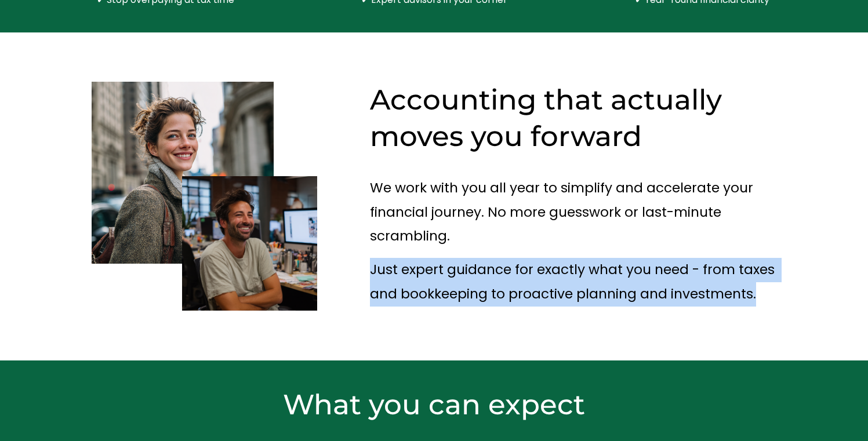 The width and height of the screenshot is (868, 441). What do you see at coordinates (585, 212) in the screenshot?
I see `p: We work with you all year to simplify and accelerate your financial journey. No more guesswork or...` at bounding box center [585, 212].